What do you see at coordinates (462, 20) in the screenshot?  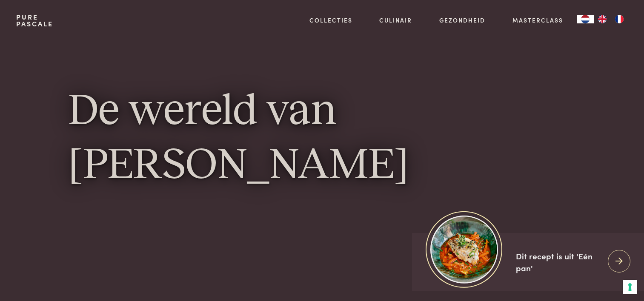 I see `a: Gezondheid` at bounding box center [462, 20].